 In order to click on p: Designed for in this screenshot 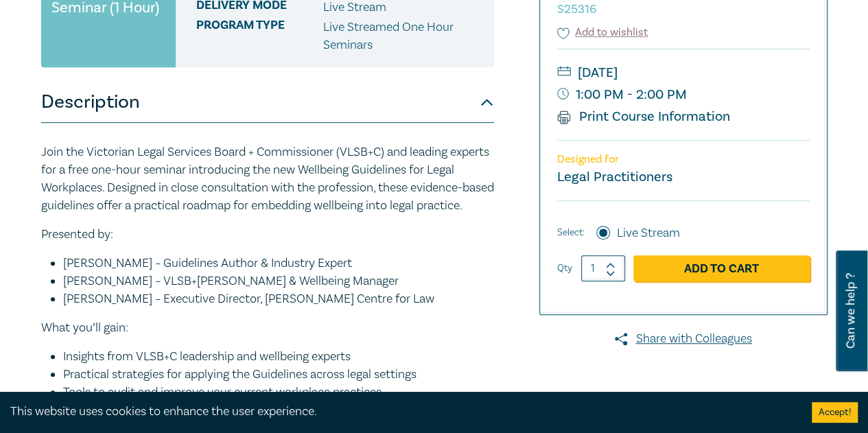, I will do `click(683, 159)`.